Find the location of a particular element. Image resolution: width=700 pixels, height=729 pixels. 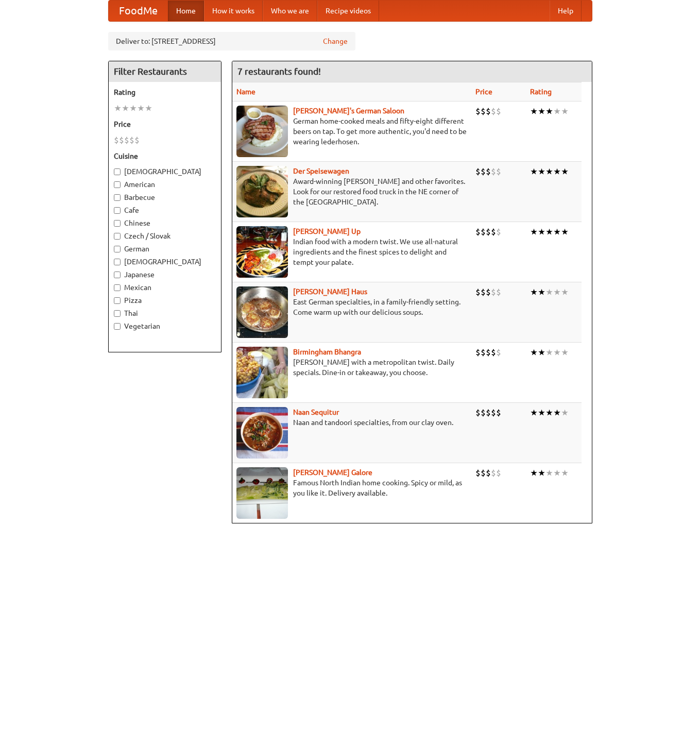

input: Mexican is located at coordinates (117, 287).